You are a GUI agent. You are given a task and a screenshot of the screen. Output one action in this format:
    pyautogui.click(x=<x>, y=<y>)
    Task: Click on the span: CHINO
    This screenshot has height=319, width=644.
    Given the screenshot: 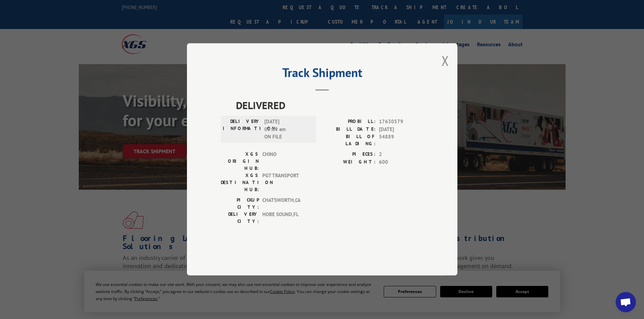 What is the action you would take?
    pyautogui.click(x=285, y=161)
    